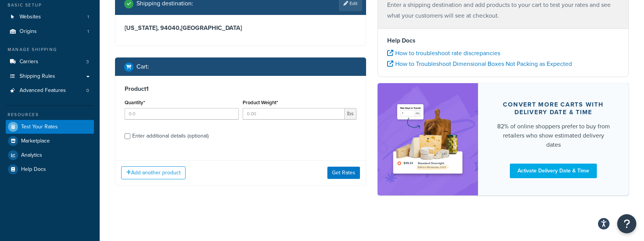 This screenshot has width=644, height=241. I want to click on li: Test Your Rates, so click(50, 127).